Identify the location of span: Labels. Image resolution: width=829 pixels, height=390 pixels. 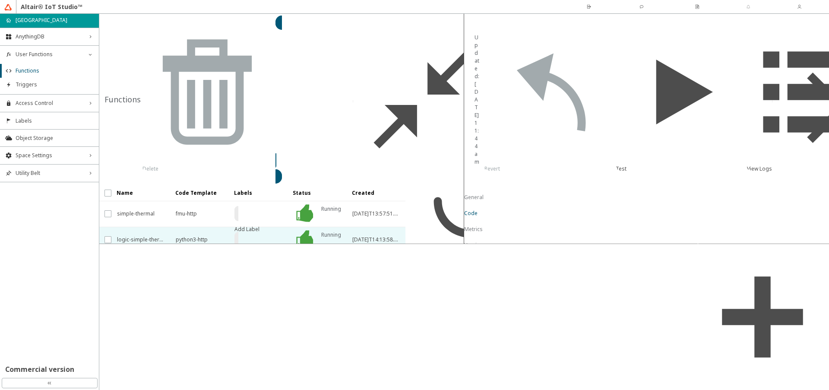
(54, 121).